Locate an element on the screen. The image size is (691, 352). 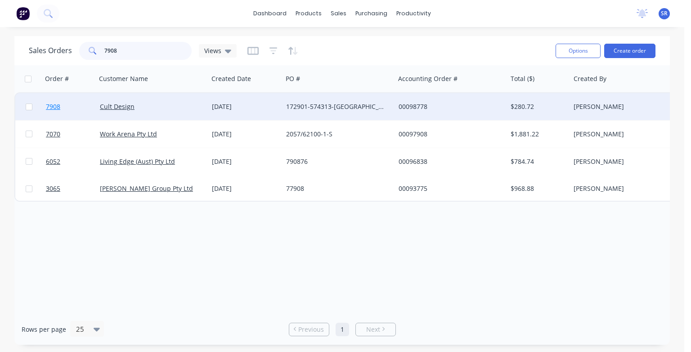
div: Customer Name is located at coordinates (123, 79).